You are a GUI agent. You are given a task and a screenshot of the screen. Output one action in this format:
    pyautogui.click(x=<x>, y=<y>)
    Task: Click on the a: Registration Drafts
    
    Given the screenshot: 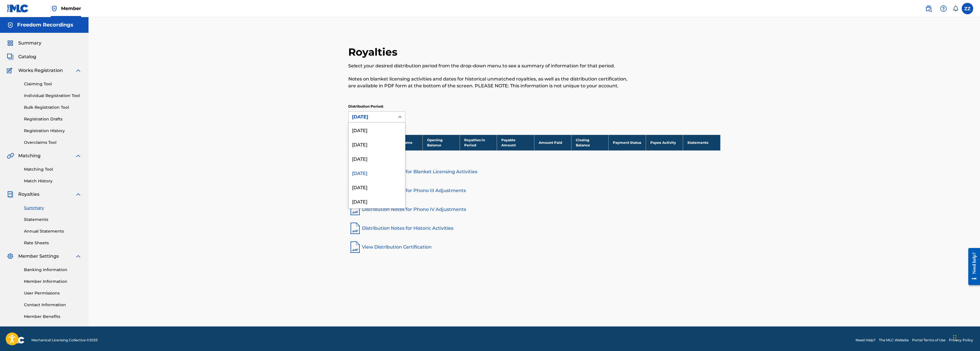 What is the action you would take?
    pyautogui.click(x=53, y=119)
    